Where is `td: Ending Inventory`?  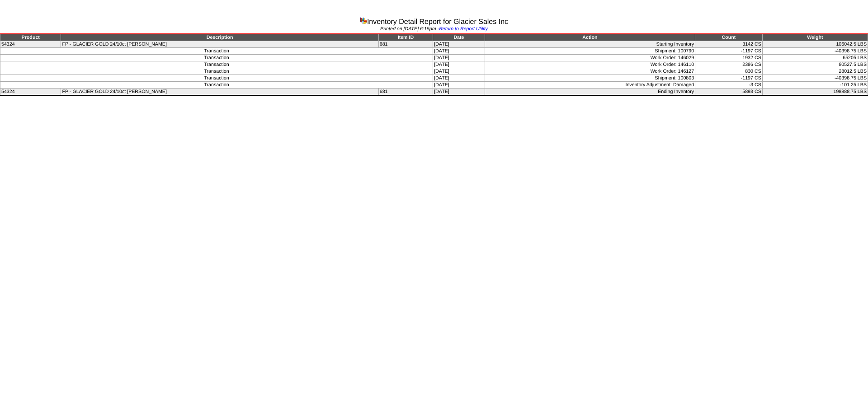 td: Ending Inventory is located at coordinates (589, 92).